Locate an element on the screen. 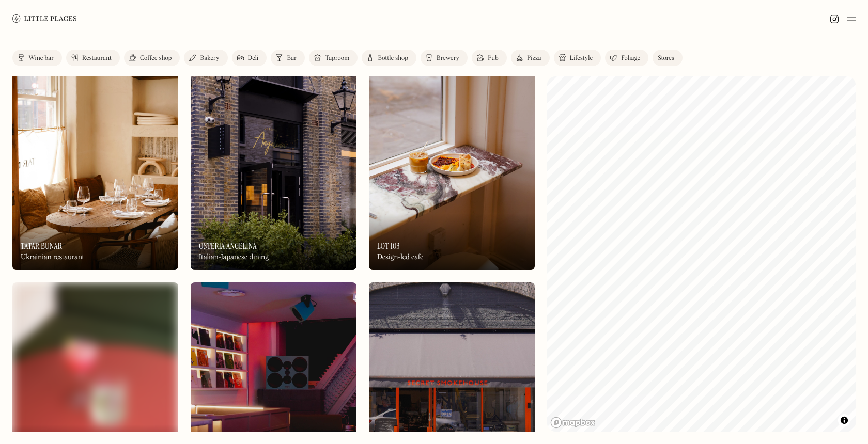 This screenshot has width=868, height=444. a: Pub is located at coordinates (489, 58).